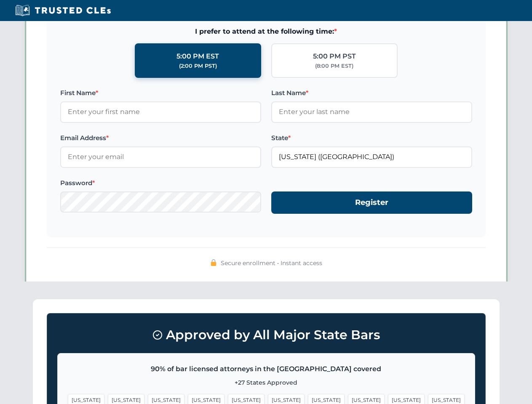 This screenshot has width=532, height=404. What do you see at coordinates (160, 93) in the screenshot?
I see `label: First Name` at bounding box center [160, 93].